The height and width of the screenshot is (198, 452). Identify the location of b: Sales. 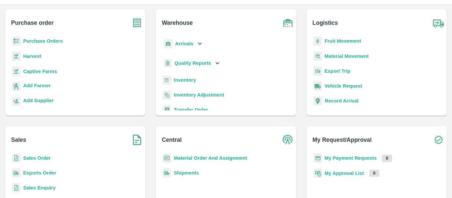
(19, 140).